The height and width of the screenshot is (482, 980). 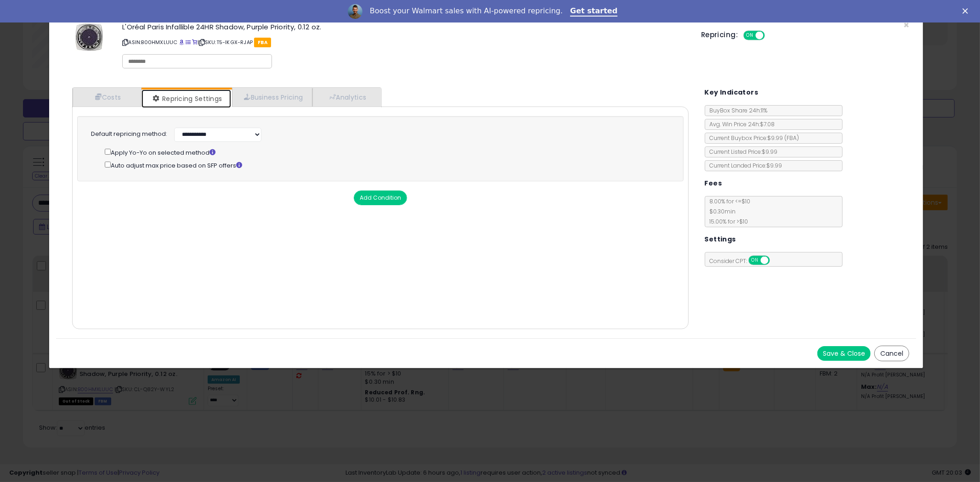 What do you see at coordinates (187, 98) in the screenshot?
I see `a: Repricing Settings` at bounding box center [187, 98].